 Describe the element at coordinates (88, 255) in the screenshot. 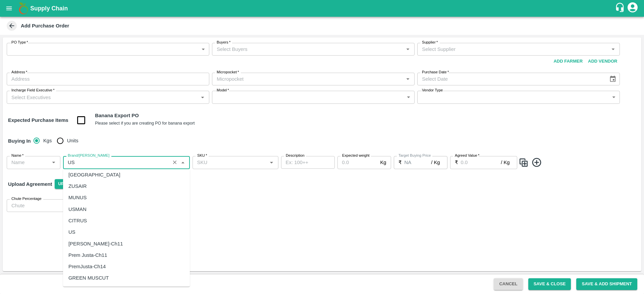

I see `div: Prem Justa-Ch11` at that location.